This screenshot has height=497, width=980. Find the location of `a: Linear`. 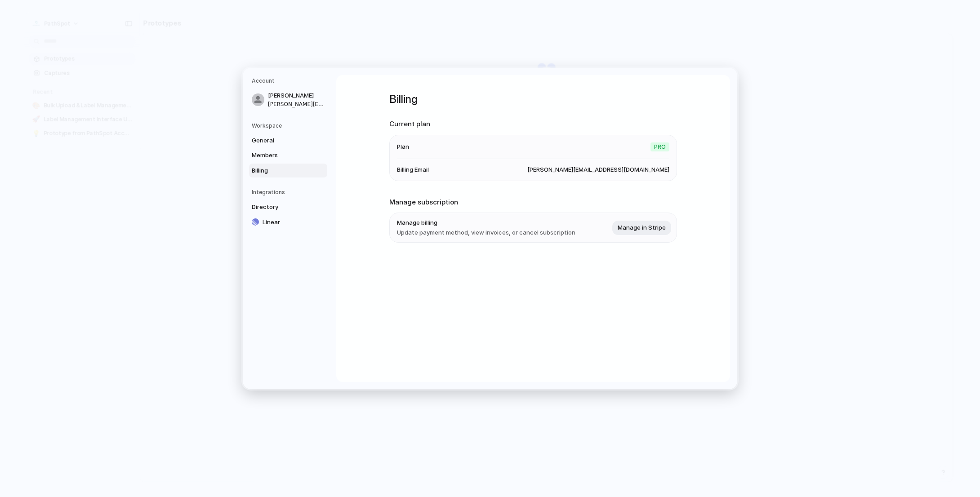

a: Linear is located at coordinates (288, 223).